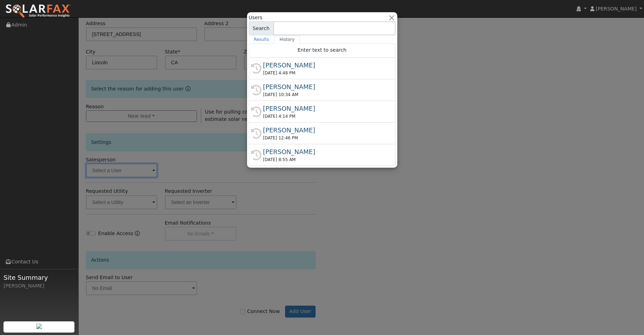 The width and height of the screenshot is (644, 335). Describe the element at coordinates (256, 18) in the screenshot. I see `span: Users` at that location.